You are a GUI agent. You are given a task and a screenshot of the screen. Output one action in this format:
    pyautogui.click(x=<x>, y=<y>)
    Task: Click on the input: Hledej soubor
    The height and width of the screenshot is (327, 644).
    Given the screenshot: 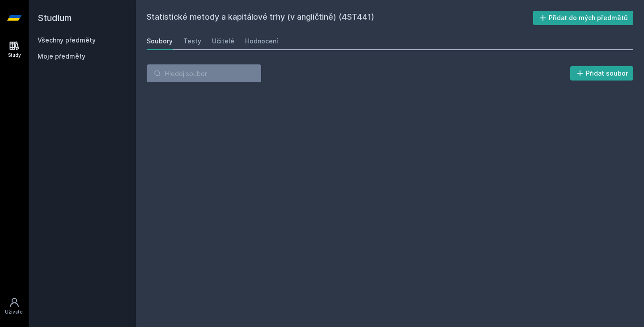 What is the action you would take?
    pyautogui.click(x=204, y=73)
    